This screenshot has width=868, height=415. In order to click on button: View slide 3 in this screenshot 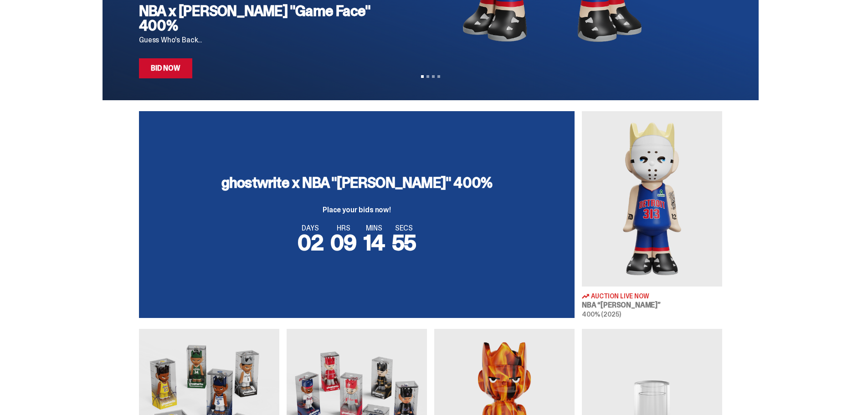, I will do `click(433, 76)`.